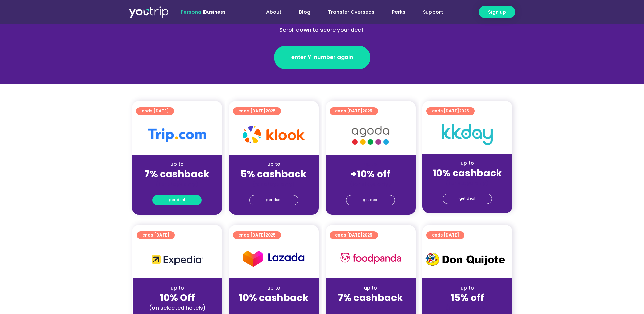 This screenshot has height=314, width=644. What do you see at coordinates (177, 307) in the screenshot?
I see `div: (on selected hotels)` at bounding box center [177, 307].